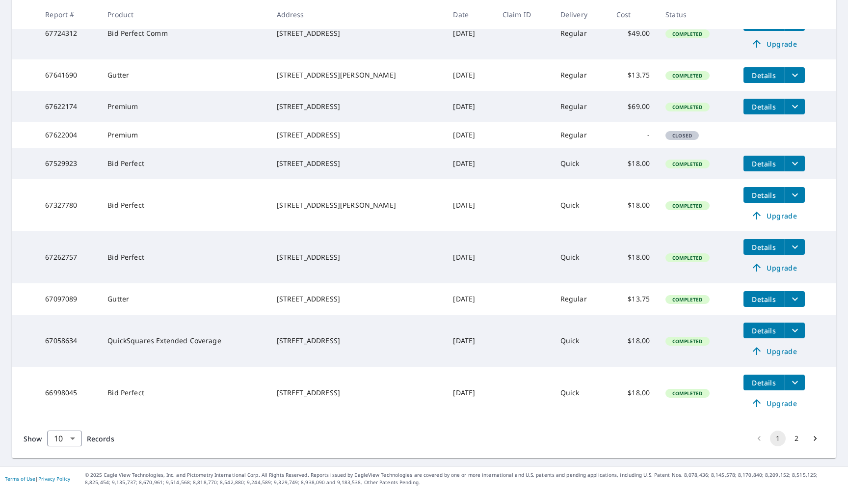 The width and height of the screenshot is (848, 491). I want to click on button: filesDropdownBtn-67262757, so click(795, 247).